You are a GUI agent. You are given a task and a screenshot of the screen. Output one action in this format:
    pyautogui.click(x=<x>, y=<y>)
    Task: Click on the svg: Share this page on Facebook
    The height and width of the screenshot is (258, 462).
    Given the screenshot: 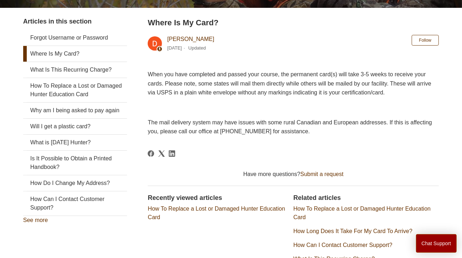 What is the action you would take?
    pyautogui.click(x=151, y=154)
    